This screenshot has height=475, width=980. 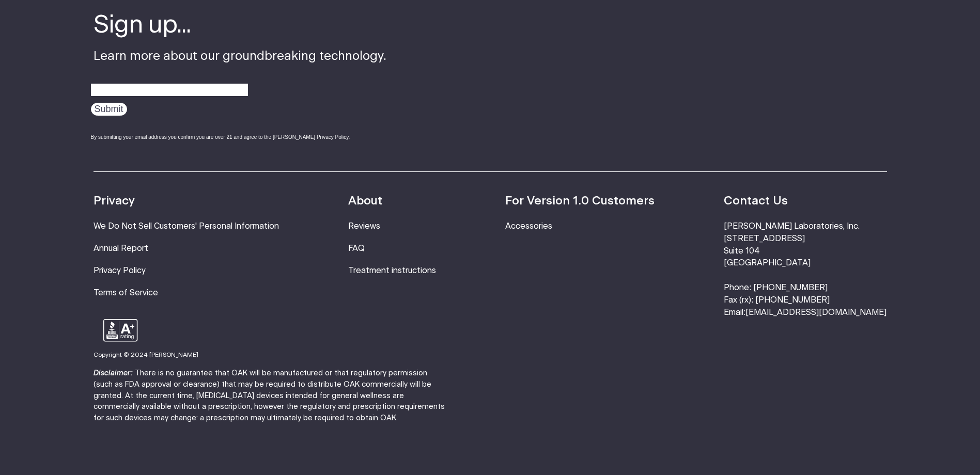 I want to click on div: Learn more about our groundbreaking technology., so click(x=240, y=80).